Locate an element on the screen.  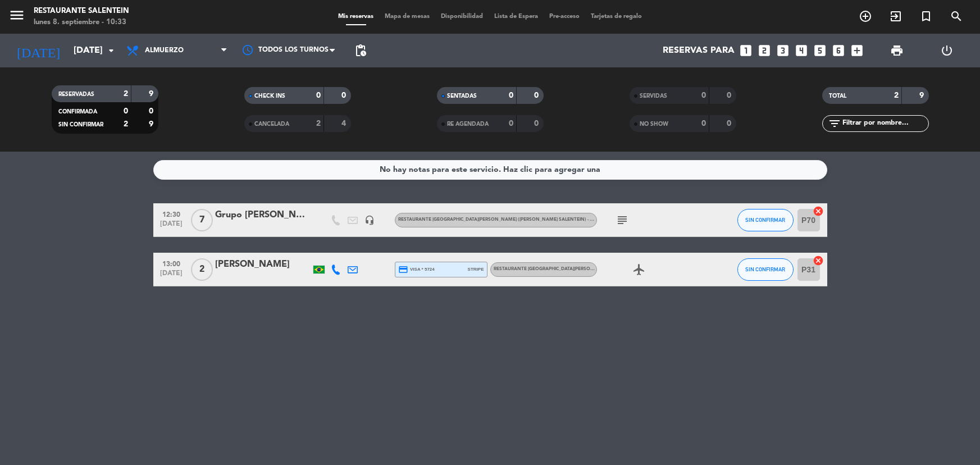
i: looks_two is located at coordinates (764, 50).